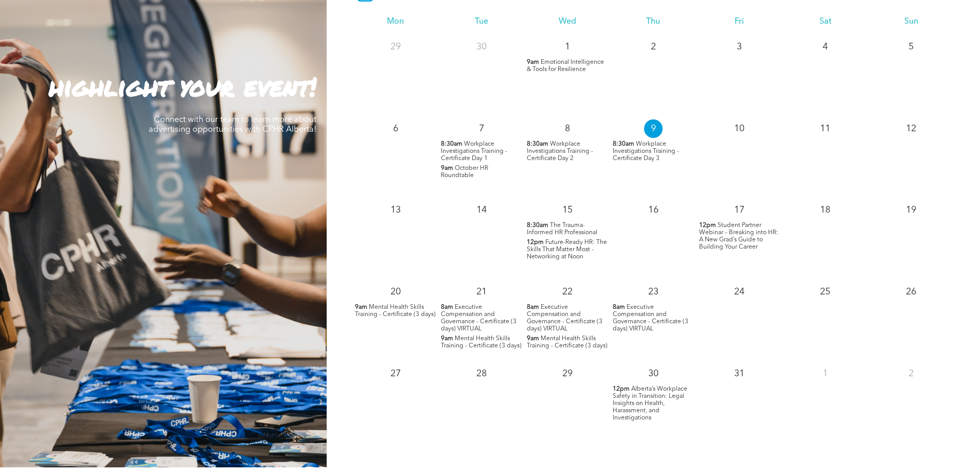  I want to click on span: Workplace Investigations Training - Certificate Day 3, so click(646, 151).